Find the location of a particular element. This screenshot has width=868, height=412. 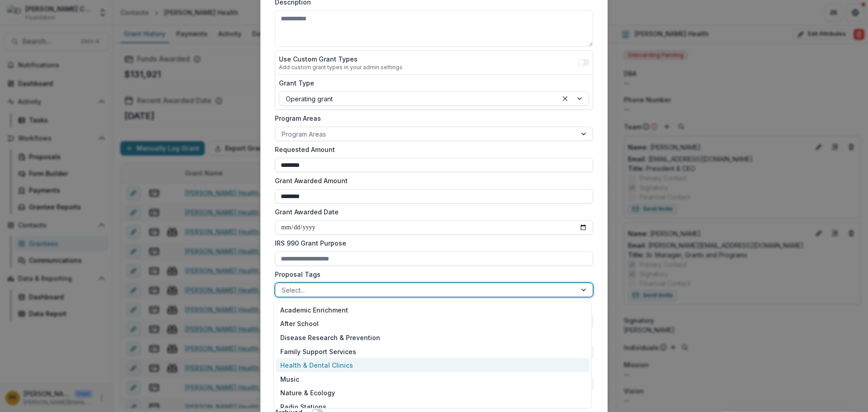

div: Nature & Ecology is located at coordinates (433, 393).